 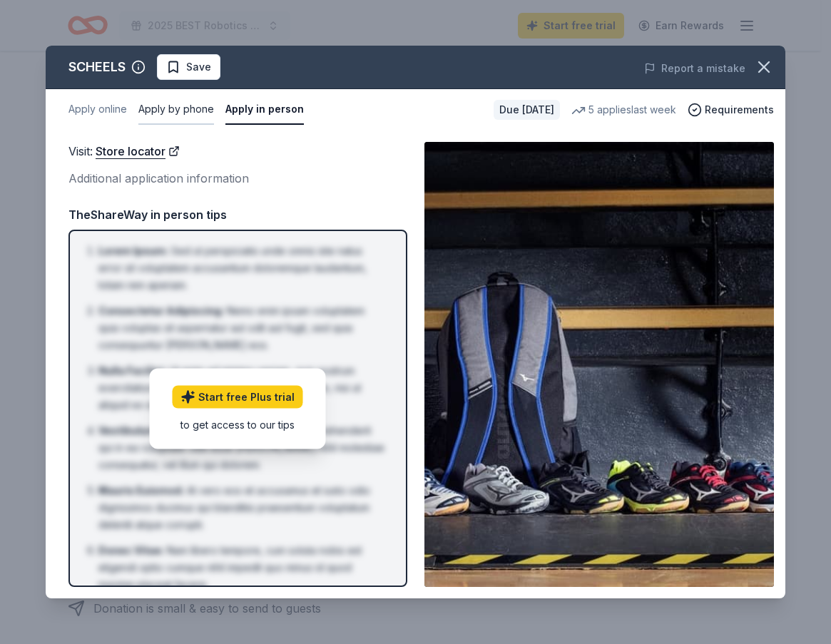 What do you see at coordinates (731, 110) in the screenshot?
I see `button: Requirements` at bounding box center [731, 110].